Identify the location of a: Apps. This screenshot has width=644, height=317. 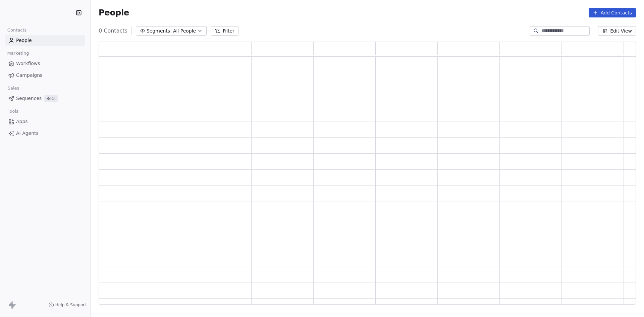
(45, 121).